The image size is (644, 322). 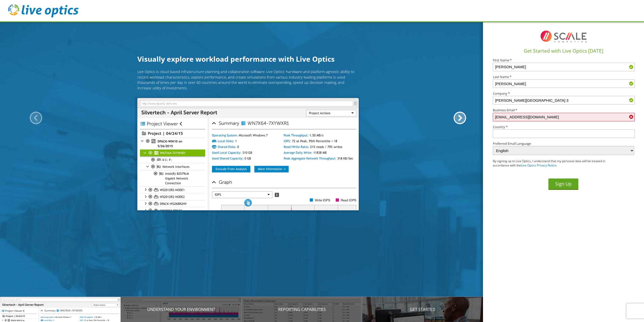 What do you see at coordinates (563, 127) in the screenshot?
I see `label: Country *` at bounding box center [563, 127].